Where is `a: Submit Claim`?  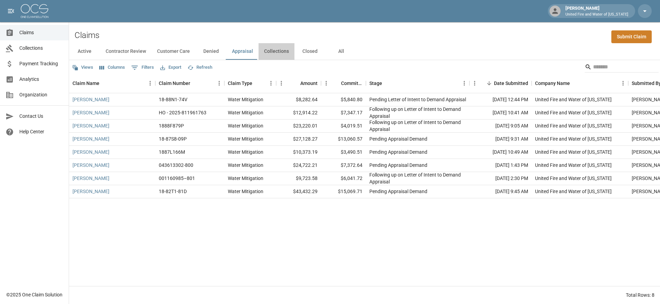
a: Submit Claim is located at coordinates (631, 37).